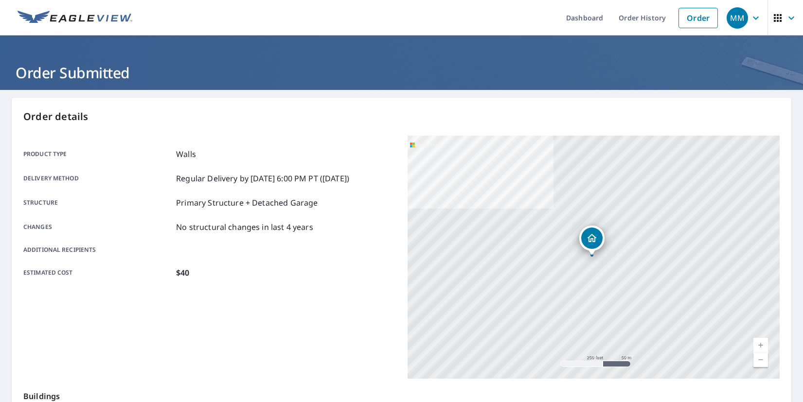 The width and height of the screenshot is (803, 402). Describe the element at coordinates (98, 179) in the screenshot. I see `p: Delivery method` at that location.